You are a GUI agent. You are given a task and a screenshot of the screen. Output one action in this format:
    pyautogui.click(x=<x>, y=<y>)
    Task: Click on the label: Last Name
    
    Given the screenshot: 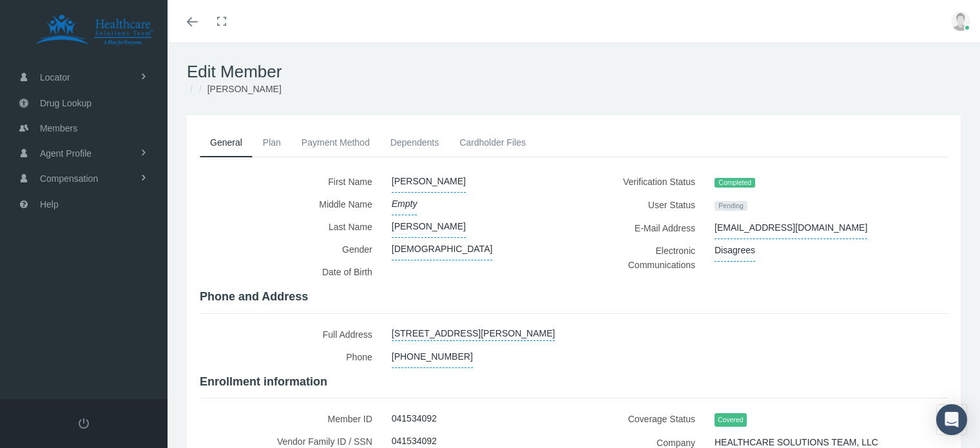 What is the action you would take?
    pyautogui.click(x=290, y=226)
    